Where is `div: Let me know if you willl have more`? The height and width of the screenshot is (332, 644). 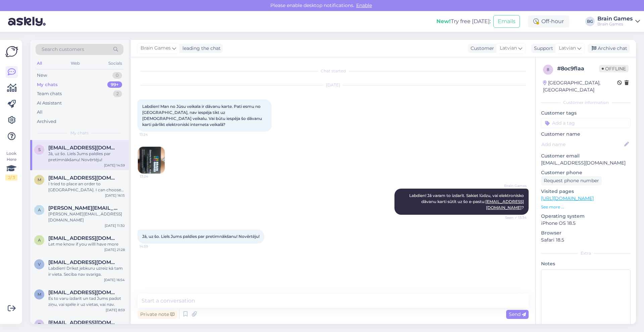 div: Let me know if you willl have more is located at coordinates (86, 244).